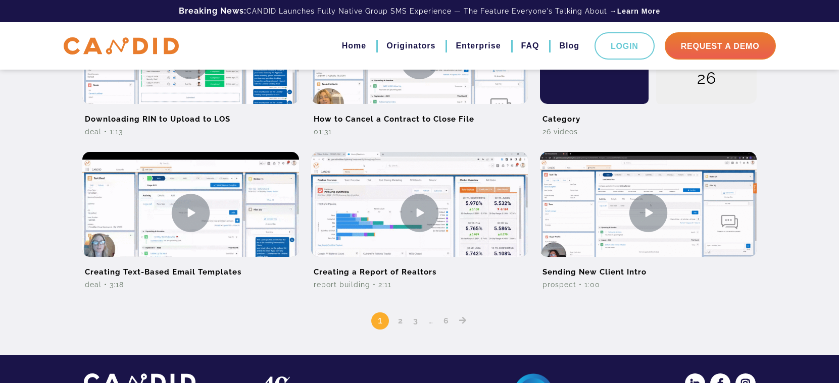  Describe the element at coordinates (416, 321) in the screenshot. I see `a: 3` at that location.